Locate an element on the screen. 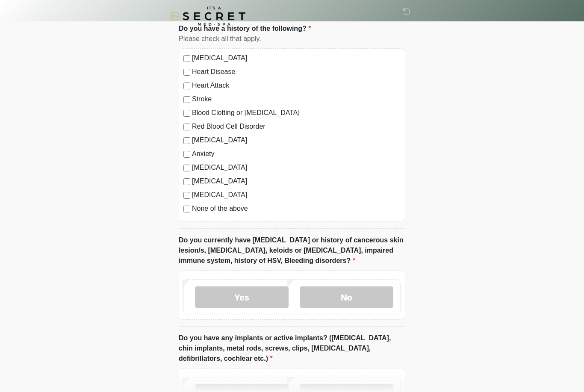  img: It's A Secret Med Spa Logo is located at coordinates (208, 16).